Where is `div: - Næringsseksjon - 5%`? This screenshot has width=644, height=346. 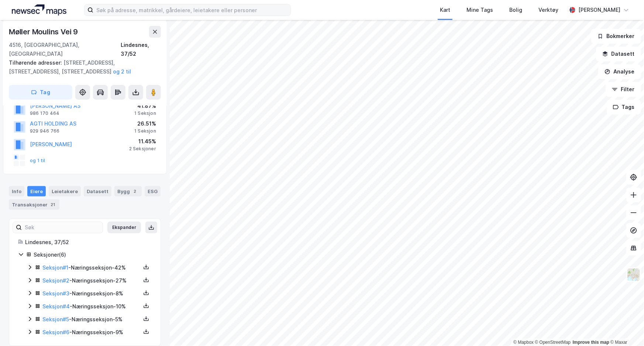 div: - Næringsseksjon - 5% is located at coordinates (92, 320).